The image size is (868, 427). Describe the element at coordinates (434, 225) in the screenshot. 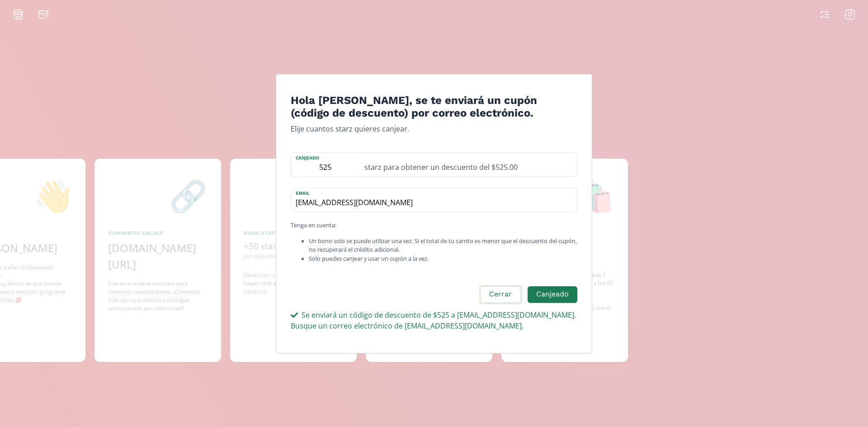

I see `p: Tenga en cuenta:` at that location.